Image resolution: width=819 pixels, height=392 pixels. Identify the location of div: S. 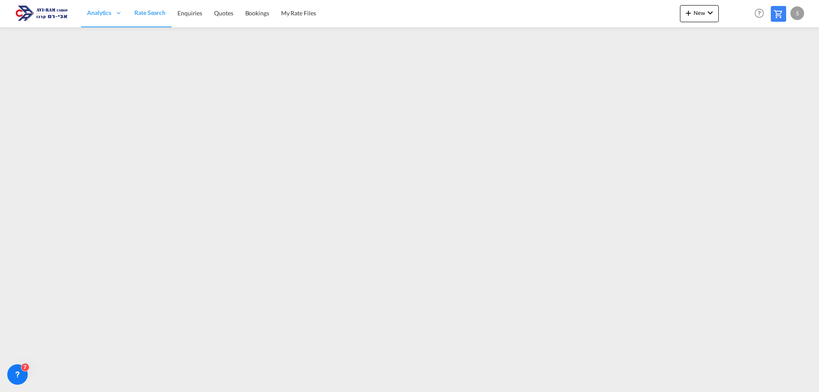
(797, 13).